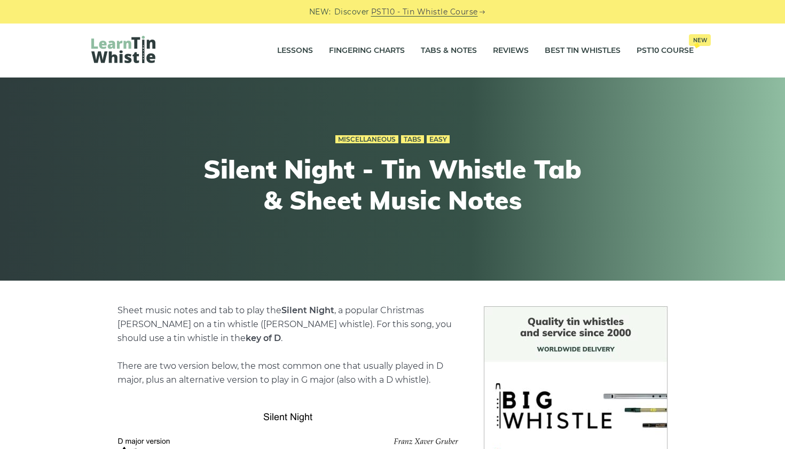  Describe the element at coordinates (393, 184) in the screenshot. I see `h1: Silent Night - Tin Whistle Tab & Sheet Music Notes` at that location.